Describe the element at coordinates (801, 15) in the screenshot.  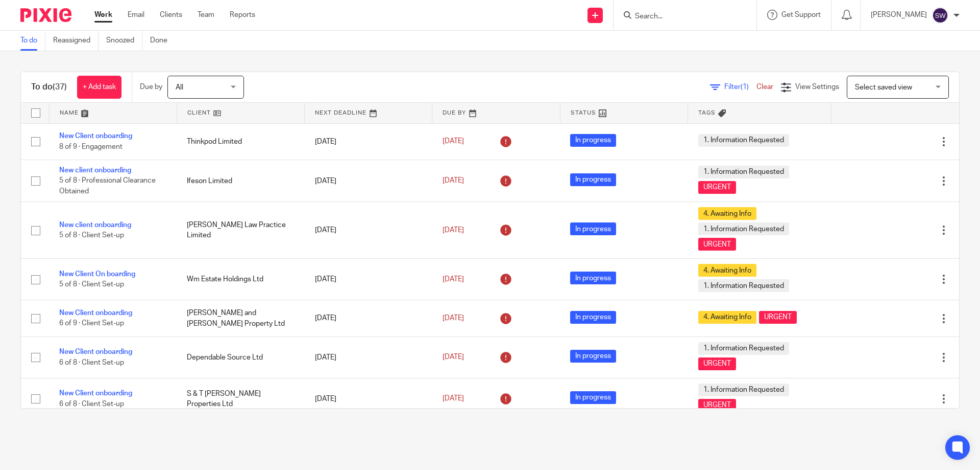
I see `span: Get Support` at that location.